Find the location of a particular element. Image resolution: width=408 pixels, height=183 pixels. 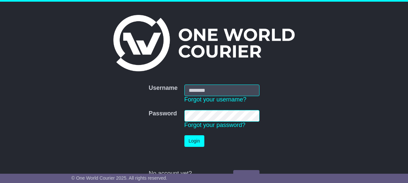

button: Login is located at coordinates (194, 141).